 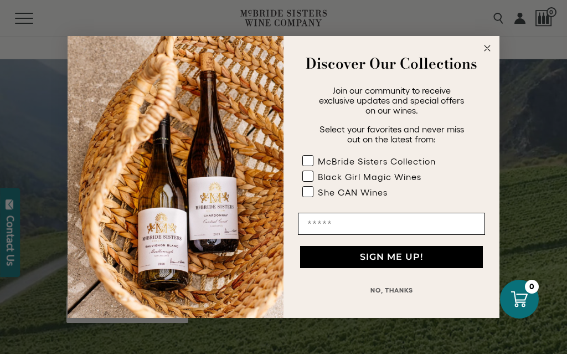 What do you see at coordinates (392, 100) in the screenshot?
I see `span: Join our community to receive exclusive updates and special offers on our wines.` at bounding box center [392, 100].